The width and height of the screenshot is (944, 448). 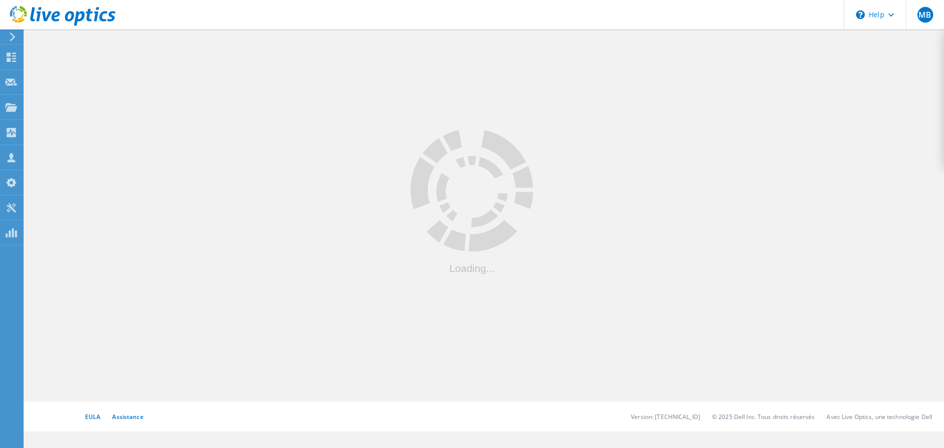 I want to click on a: Live Optics Dashboard, so click(x=62, y=24).